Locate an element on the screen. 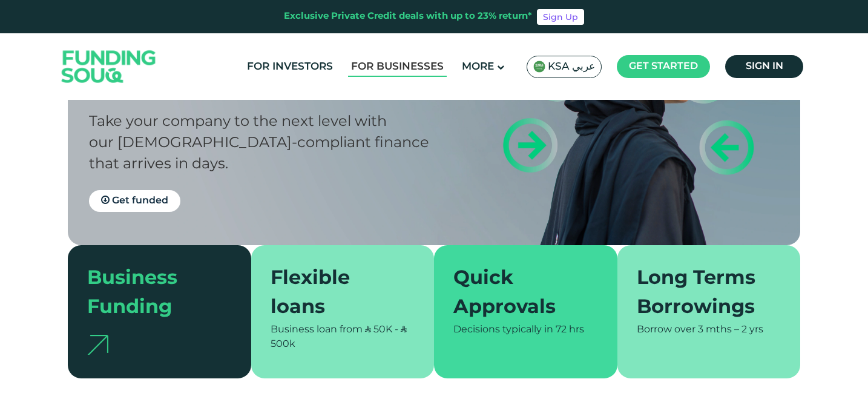 This screenshot has height=402, width=868. div: Exclusive Private Credit deals with up to 23% return* is located at coordinates (408, 17).